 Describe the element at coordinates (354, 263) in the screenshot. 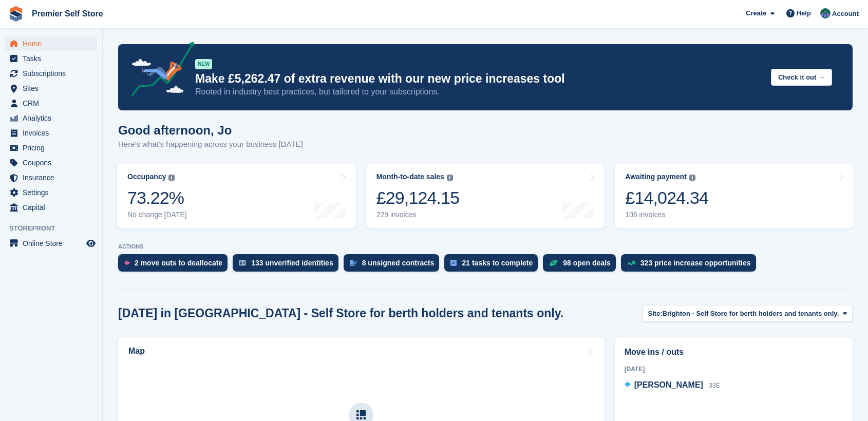

I see `img: contract_signature_icon-13c848040528278c33f63329250d36e43548de30e8caae1d1a13099fd9432cc5.svg` at that location.